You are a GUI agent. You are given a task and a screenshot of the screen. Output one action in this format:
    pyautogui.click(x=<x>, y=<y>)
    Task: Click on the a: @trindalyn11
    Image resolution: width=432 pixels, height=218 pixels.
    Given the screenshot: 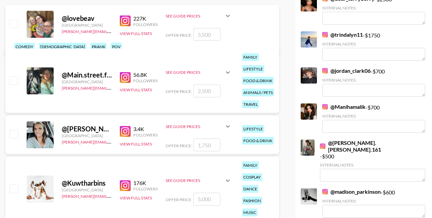 What is the action you would take?
    pyautogui.click(x=343, y=35)
    